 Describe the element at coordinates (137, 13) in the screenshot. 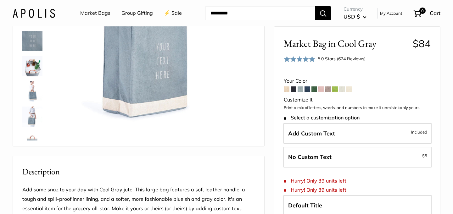

I see `a: Group Gifting` at that location.